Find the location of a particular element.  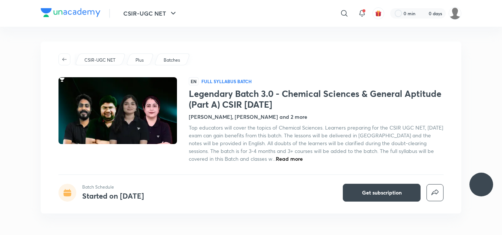

img: avatar is located at coordinates (379, 13).